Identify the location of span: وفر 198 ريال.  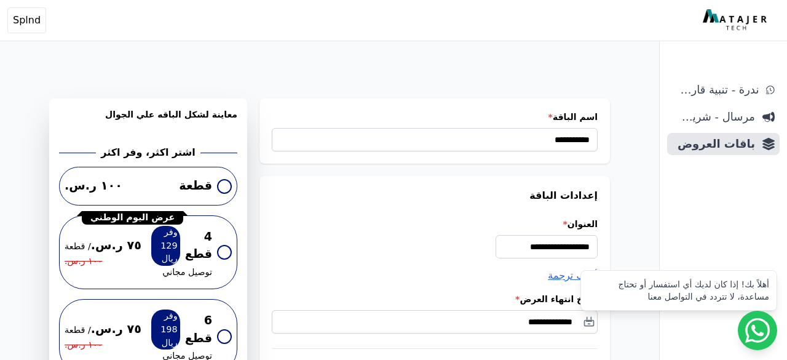
(165, 329).